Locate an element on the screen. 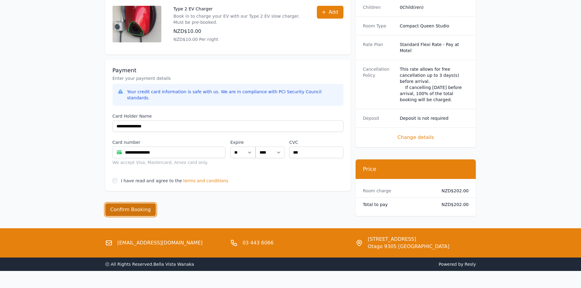  button: Confirm Booking is located at coordinates (131, 210).